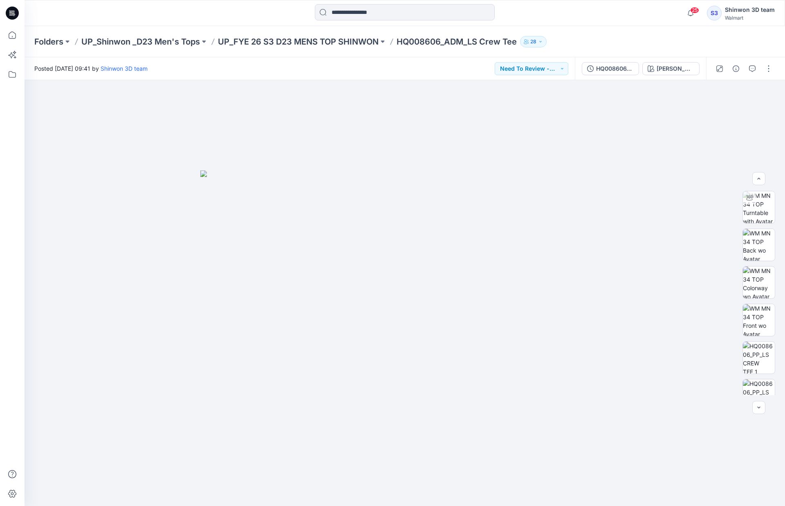  What do you see at coordinates (298, 42) in the screenshot?
I see `a: UP_FYE 26 S3 D23 MENS TOP SHINWON` at bounding box center [298, 42].